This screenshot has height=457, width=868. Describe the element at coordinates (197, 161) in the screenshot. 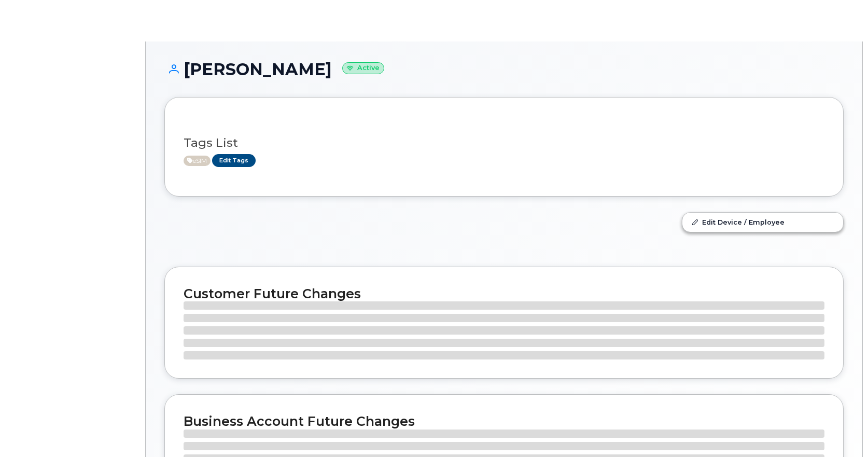

I see `span: Active` at that location.